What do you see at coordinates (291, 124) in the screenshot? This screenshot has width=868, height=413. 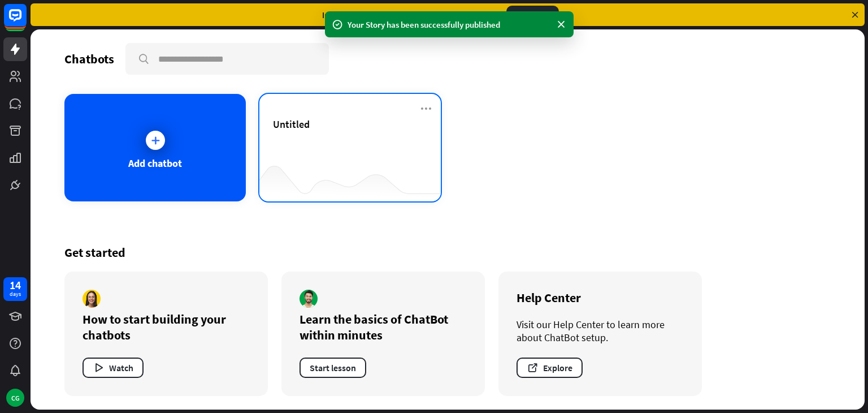 I see `span: Untitled` at bounding box center [291, 124].